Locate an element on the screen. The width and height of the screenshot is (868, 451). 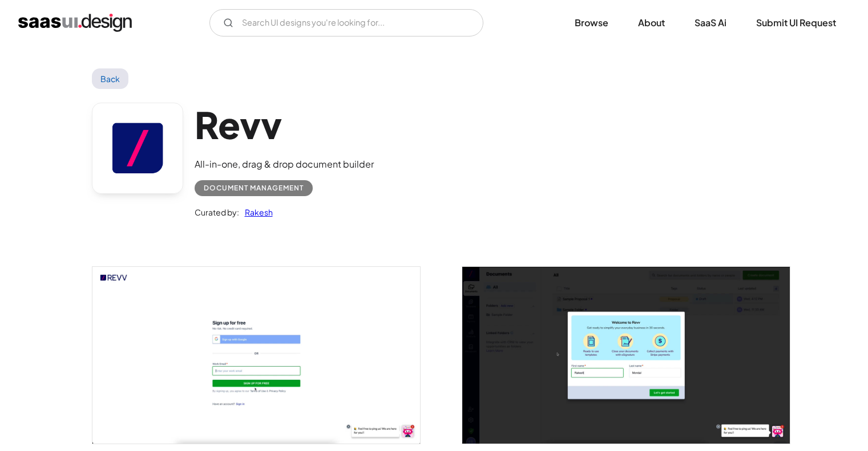
a: Submit UI Request is located at coordinates (797, 23).